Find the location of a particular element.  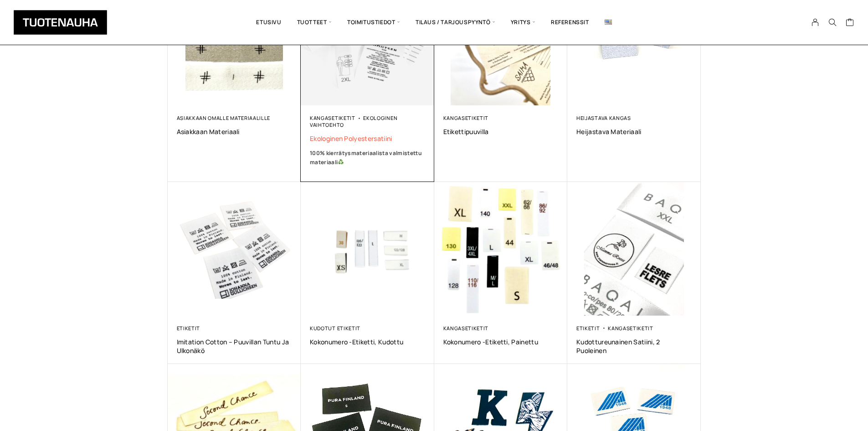

a: Ekologinen vaihtoehto is located at coordinates (353, 121).